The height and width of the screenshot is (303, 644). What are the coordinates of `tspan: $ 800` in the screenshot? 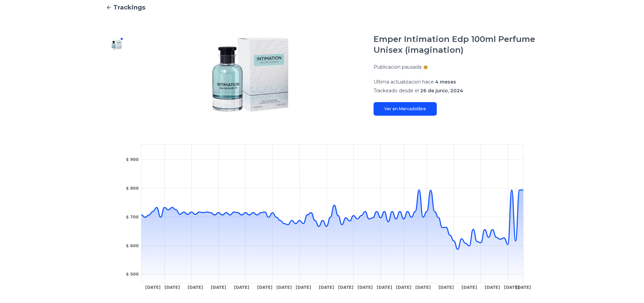 It's located at (132, 189).